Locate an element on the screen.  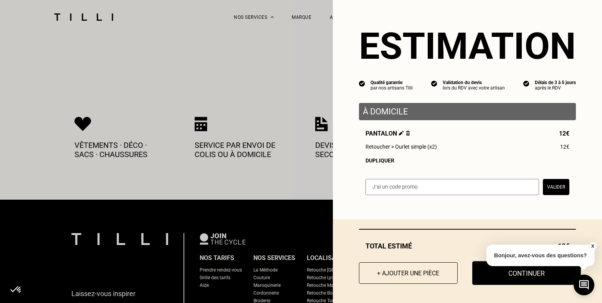
div: après le RDV is located at coordinates (555, 88).